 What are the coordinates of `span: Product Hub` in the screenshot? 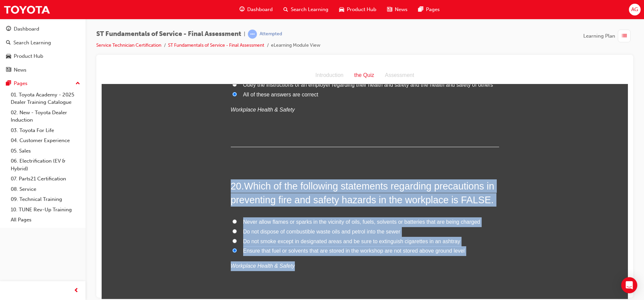 It's located at (362, 10).